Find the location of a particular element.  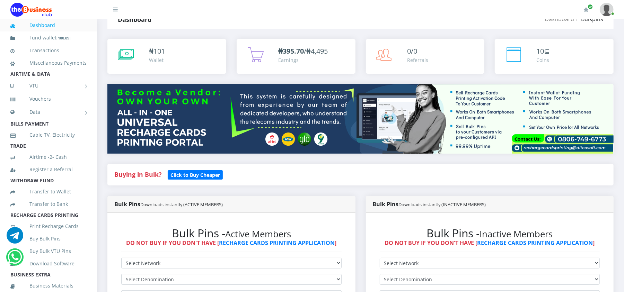

span: Renew/Upgrade Subscription is located at coordinates (590, 7).